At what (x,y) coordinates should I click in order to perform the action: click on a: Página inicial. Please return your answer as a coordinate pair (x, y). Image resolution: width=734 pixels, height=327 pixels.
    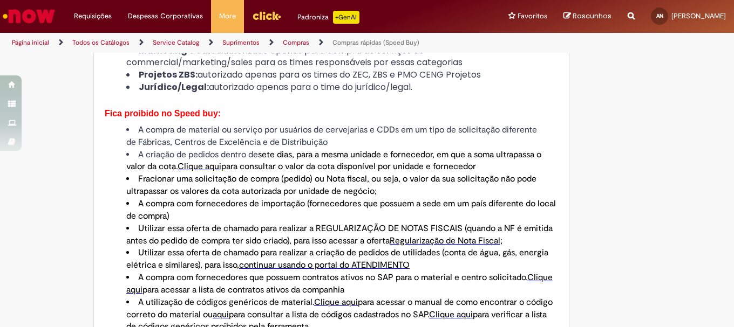
    Looking at the image, I should click on (30, 43).